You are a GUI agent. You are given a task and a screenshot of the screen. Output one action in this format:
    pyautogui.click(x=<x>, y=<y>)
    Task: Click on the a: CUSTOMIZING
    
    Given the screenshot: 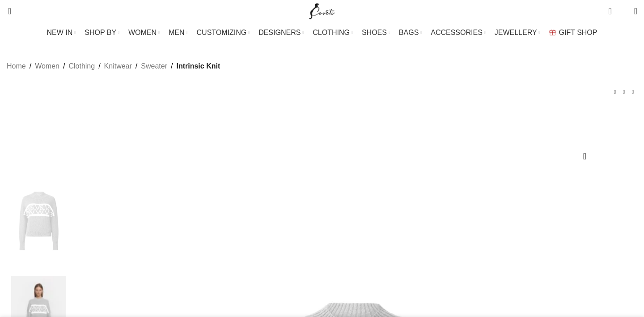 What is the action you would take?
    pyautogui.click(x=223, y=33)
    